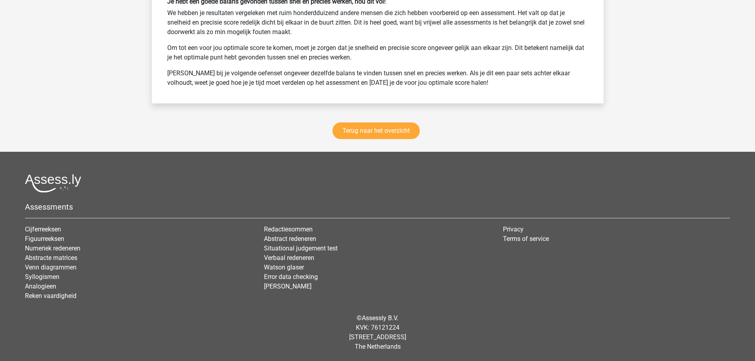 This screenshot has width=755, height=361. Describe the element at coordinates (42, 277) in the screenshot. I see `a: Syllogismen` at that location.